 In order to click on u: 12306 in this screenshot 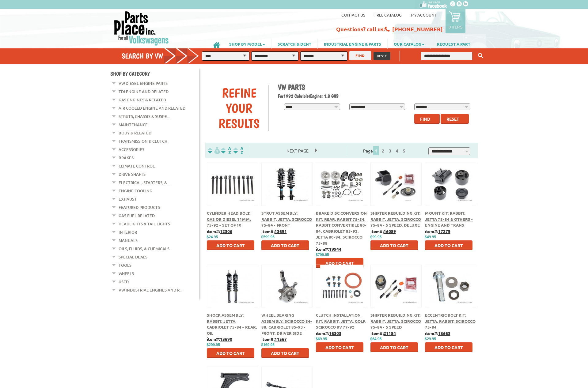, I will do `click(226, 232)`.